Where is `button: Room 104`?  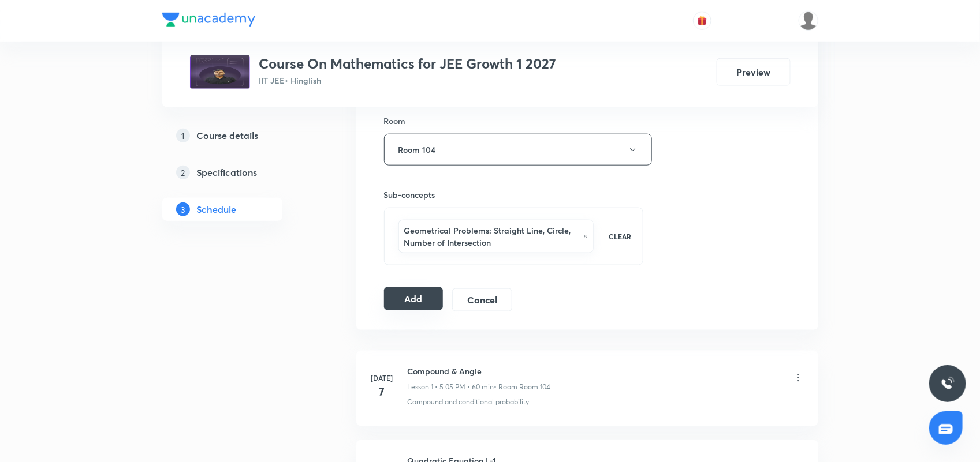
button: Room 104 is located at coordinates (518, 150).